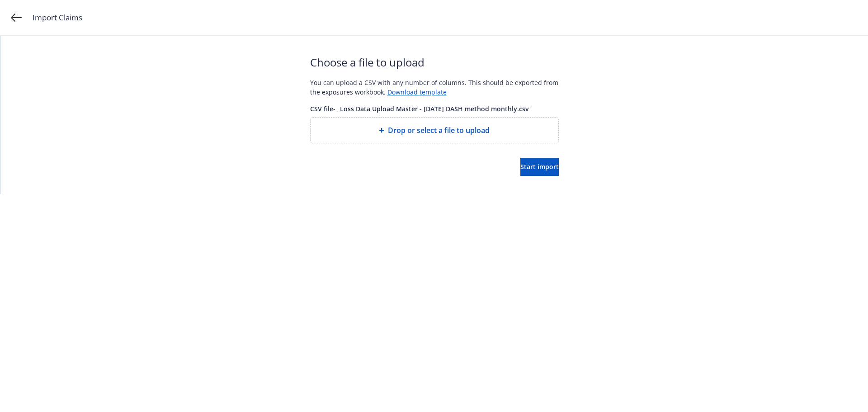 This screenshot has width=868, height=412. What do you see at coordinates (417, 92) in the screenshot?
I see `a: Download template` at bounding box center [417, 92].